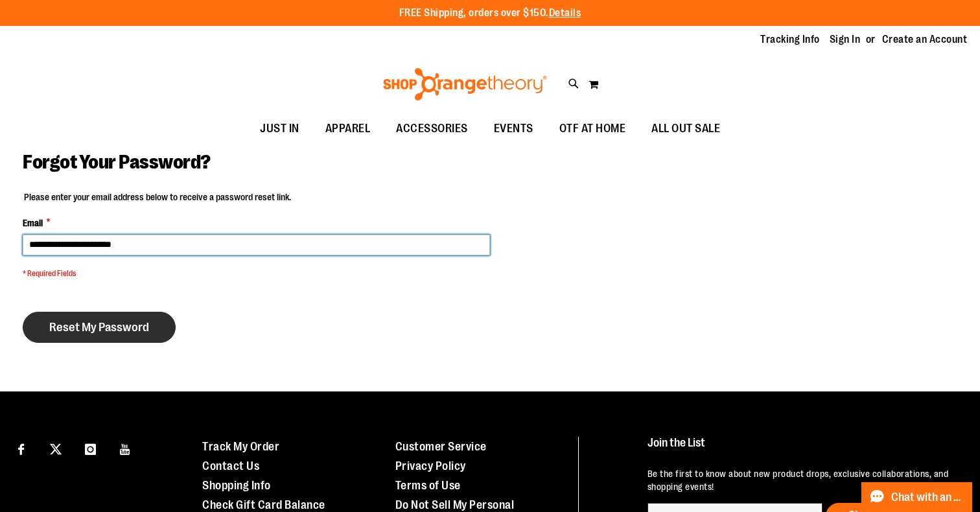 The width and height of the screenshot is (980, 512). I want to click on span: Email, so click(32, 223).